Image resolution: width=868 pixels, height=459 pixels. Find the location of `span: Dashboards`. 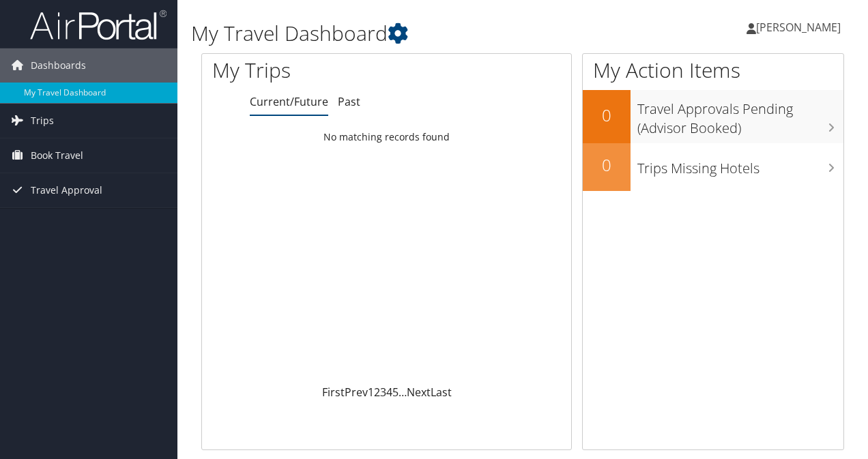

span: Dashboards is located at coordinates (58, 66).